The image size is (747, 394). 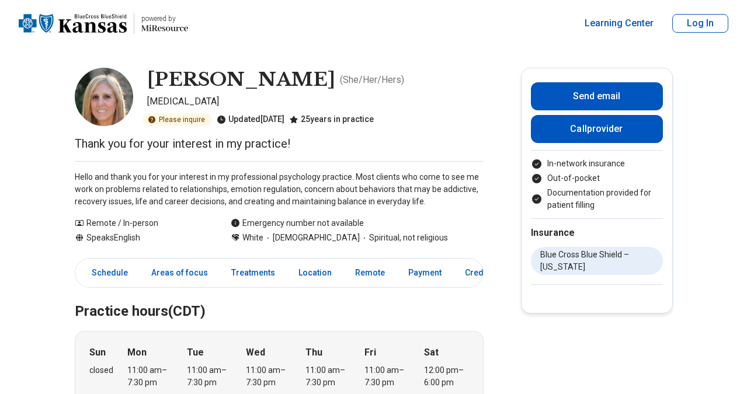 What do you see at coordinates (597, 96) in the screenshot?
I see `button: Send email` at bounding box center [597, 96].